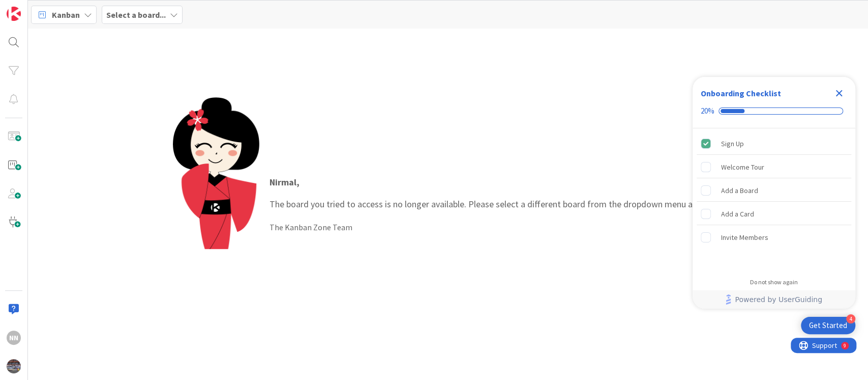  What do you see at coordinates (828, 325) in the screenshot?
I see `div: Open Get Started checklist, remaining modules: 4` at bounding box center [828, 325].